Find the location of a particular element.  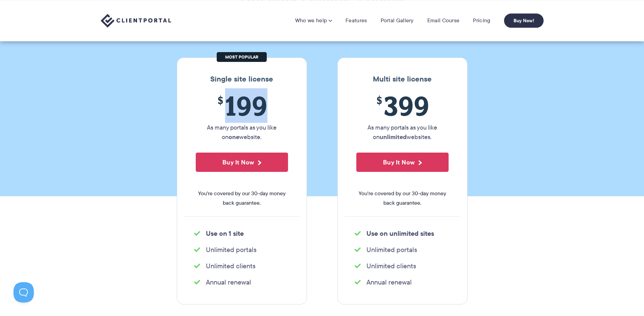

p: As many portals as you like on websites. is located at coordinates (402, 132).